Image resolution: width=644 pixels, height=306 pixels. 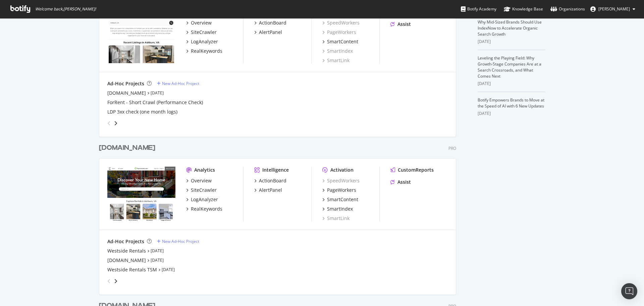 What do you see at coordinates (629, 291) in the screenshot?
I see `div: Open Intercom Messenger` at bounding box center [629, 291].